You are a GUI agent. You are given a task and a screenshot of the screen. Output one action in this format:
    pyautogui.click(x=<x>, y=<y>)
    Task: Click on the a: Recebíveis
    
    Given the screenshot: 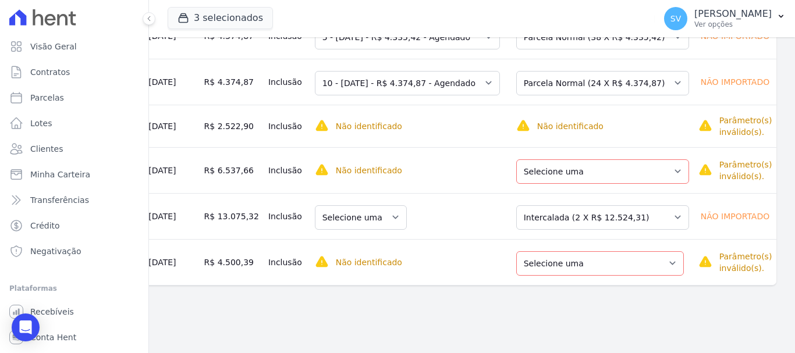 What is the action you would take?
    pyautogui.click(x=74, y=312)
    